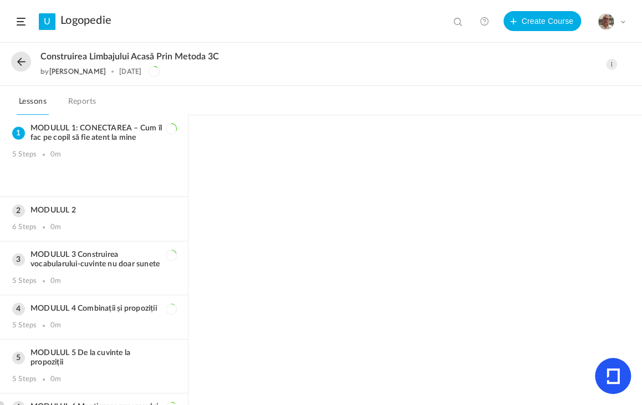 Image resolution: width=642 pixels, height=405 pixels. What do you see at coordinates (82, 105) in the screenshot?
I see `a: Reports` at bounding box center [82, 105].